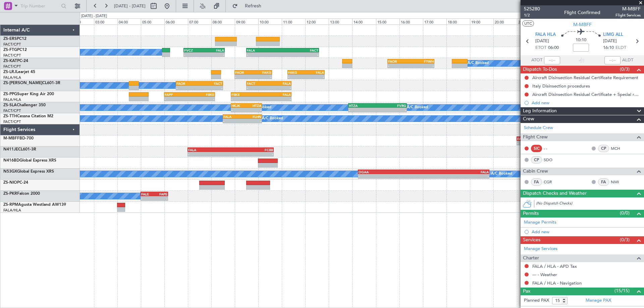  What do you see at coordinates (262, 73) in the screenshot?
I see `div: FAKG` at bounding box center [262, 73].